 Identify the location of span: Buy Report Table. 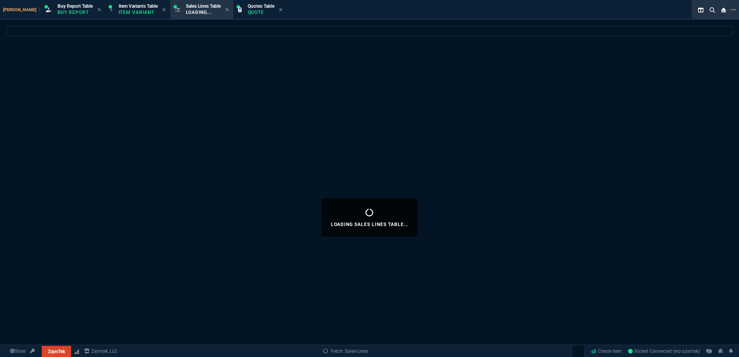
(75, 6).